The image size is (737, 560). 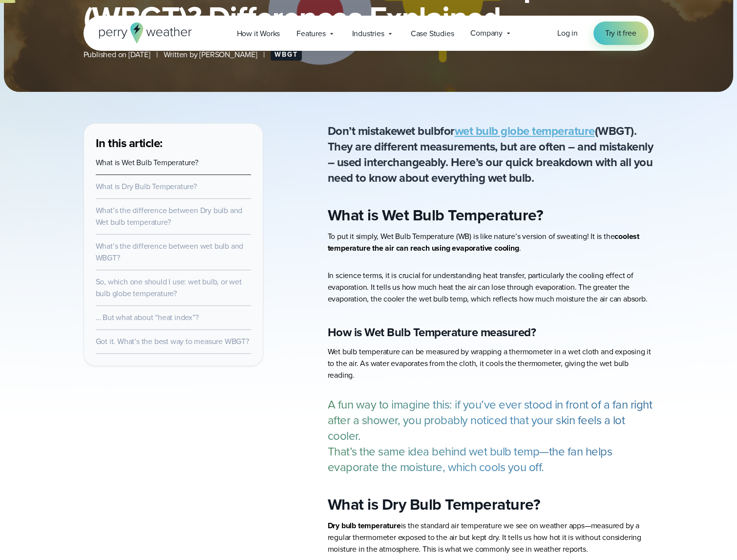 I want to click on p: To put it simply, Wet Bulb Temperature (WB) is like nature’s version of sweating! It is the ., so click(x=491, y=242).